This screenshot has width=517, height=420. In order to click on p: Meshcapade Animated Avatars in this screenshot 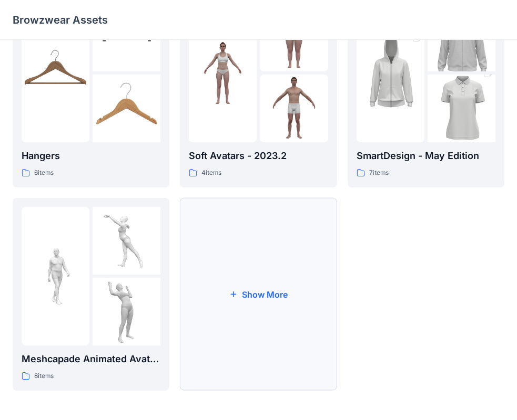, I will do `click(91, 360)`.